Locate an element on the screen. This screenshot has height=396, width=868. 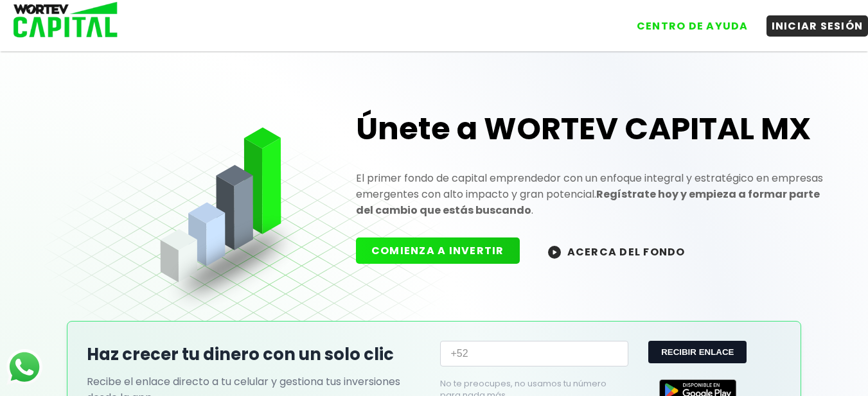
button: ACERCA DEL FONDO is located at coordinates (617, 251).